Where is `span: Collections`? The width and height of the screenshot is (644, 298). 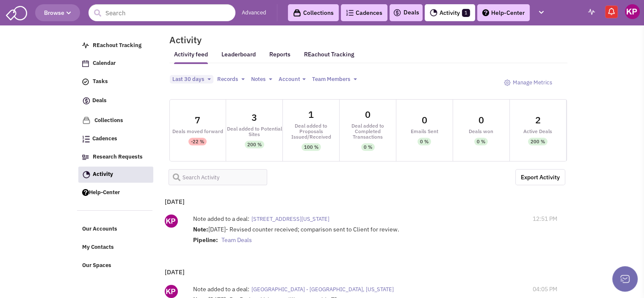
span: Collections is located at coordinates (109, 120).